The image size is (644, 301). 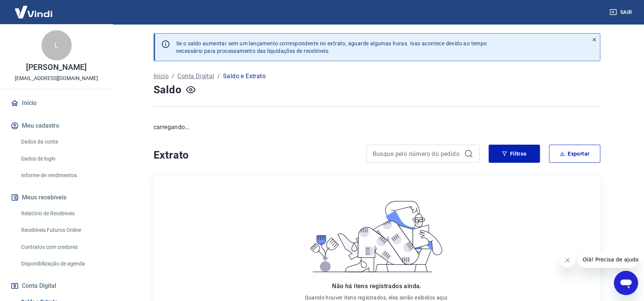 What do you see at coordinates (161, 76) in the screenshot?
I see `p: Início` at bounding box center [161, 76].